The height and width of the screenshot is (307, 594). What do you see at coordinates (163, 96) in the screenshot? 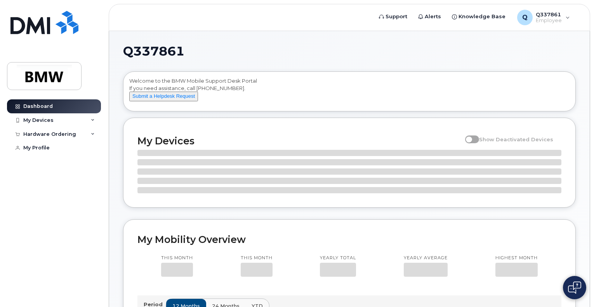
I see `button: Submit a Helpdesk Request` at bounding box center [163, 96].